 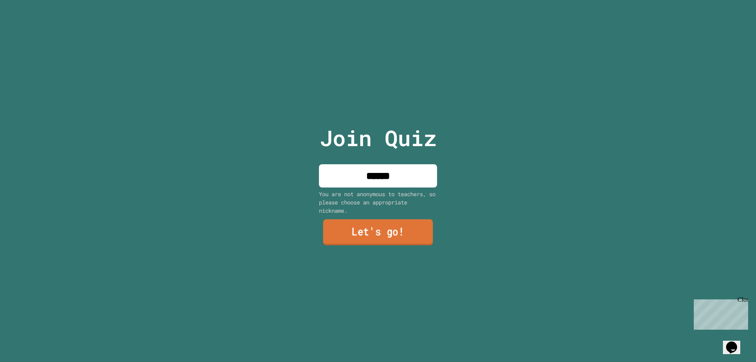 I want to click on div: Chat with us now!Close, so click(x=29, y=26).